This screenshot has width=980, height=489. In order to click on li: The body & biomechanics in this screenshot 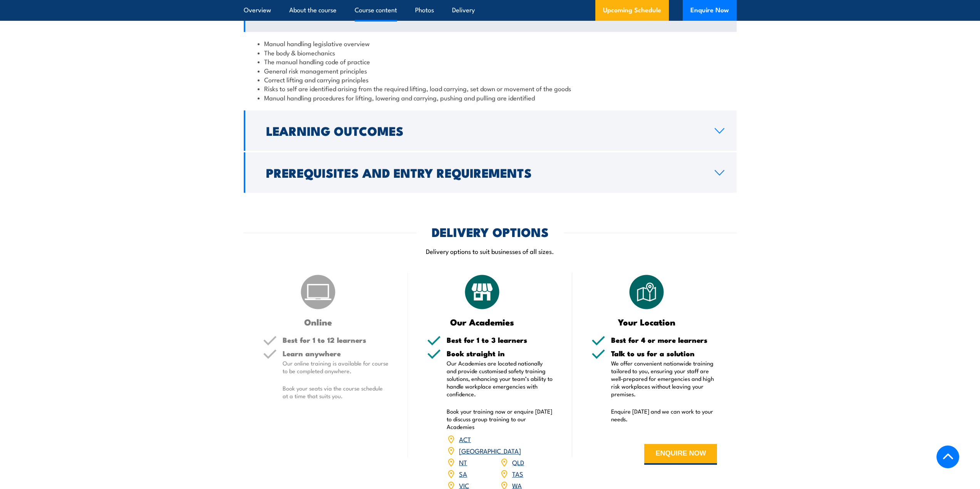, I will do `click(490, 53)`.